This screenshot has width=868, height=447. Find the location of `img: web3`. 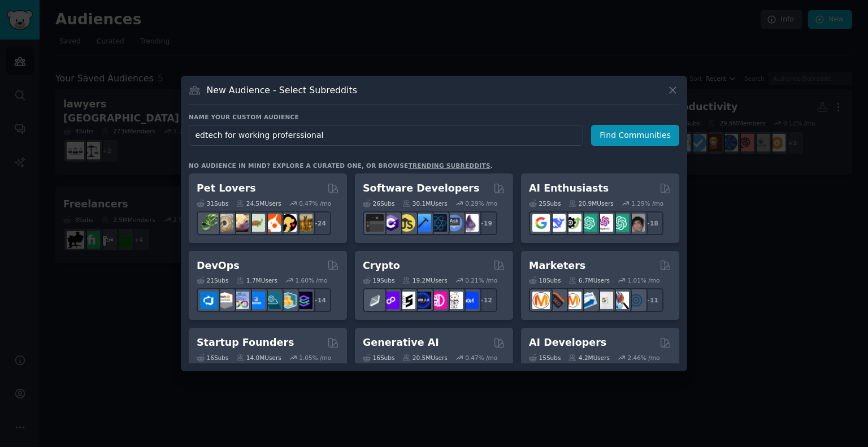

img: web3 is located at coordinates (422, 300).